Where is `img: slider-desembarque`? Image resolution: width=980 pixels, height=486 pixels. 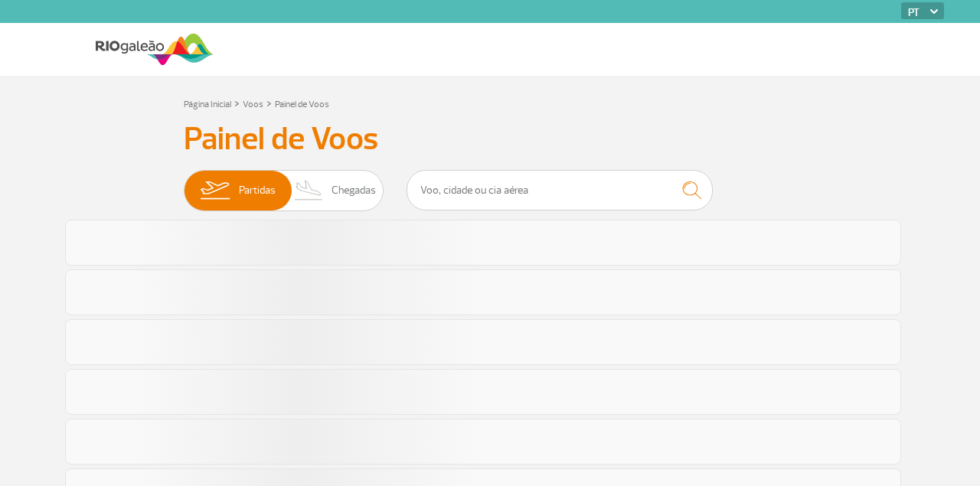 img: slider-desembarque is located at coordinates (309, 190).